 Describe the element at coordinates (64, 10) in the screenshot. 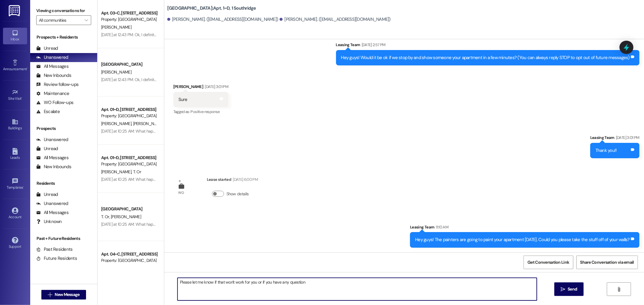

I see `label: Viewing conversations for` at that location.